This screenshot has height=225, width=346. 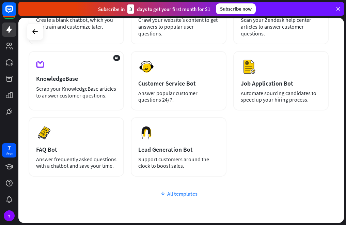 I want to click on div: Customer Service Bot, so click(x=178, y=83).